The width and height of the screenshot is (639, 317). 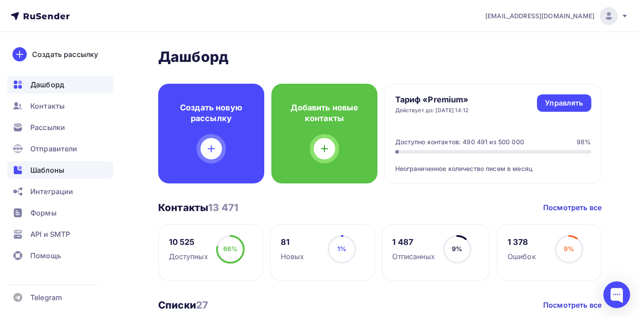 What do you see at coordinates (47, 85) in the screenshot?
I see `span: Дашборд` at bounding box center [47, 85].